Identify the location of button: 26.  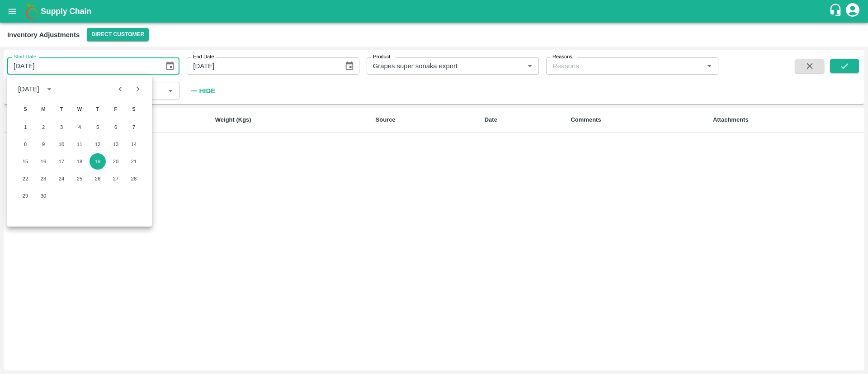
(98, 179).